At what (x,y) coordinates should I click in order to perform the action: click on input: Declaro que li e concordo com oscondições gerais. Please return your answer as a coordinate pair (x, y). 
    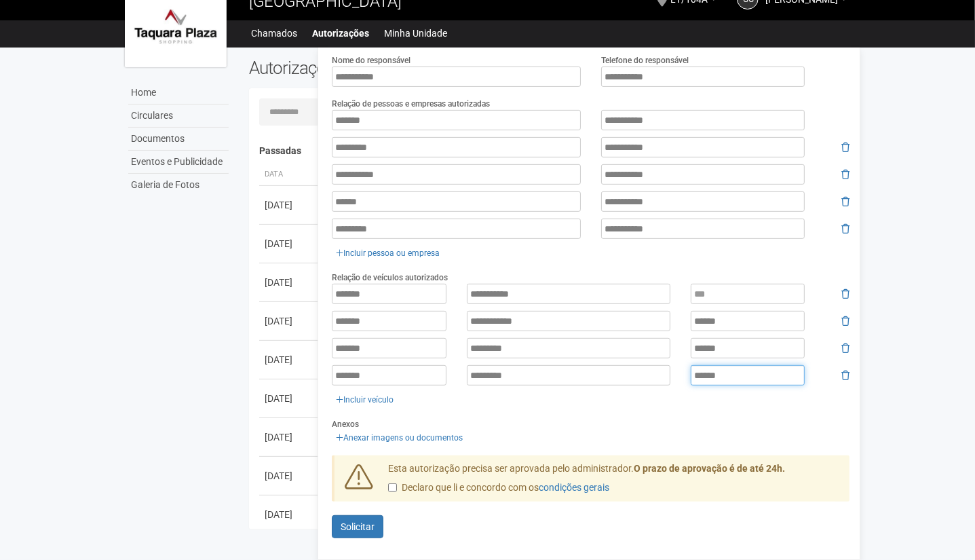
    Looking at the image, I should click on (393, 487).